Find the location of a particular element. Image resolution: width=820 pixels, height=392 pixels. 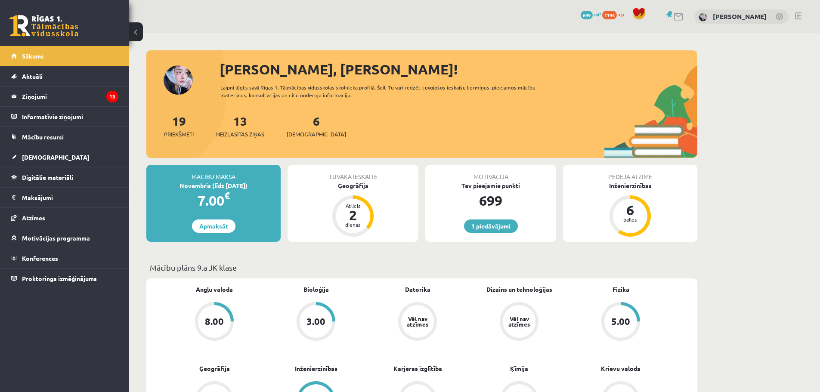

div: Atlicis is located at coordinates (353, 206).